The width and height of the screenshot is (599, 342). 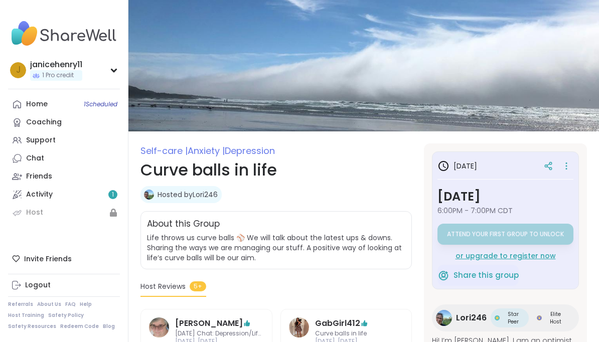 I want to click on div: Invite Friends, so click(x=64, y=259).